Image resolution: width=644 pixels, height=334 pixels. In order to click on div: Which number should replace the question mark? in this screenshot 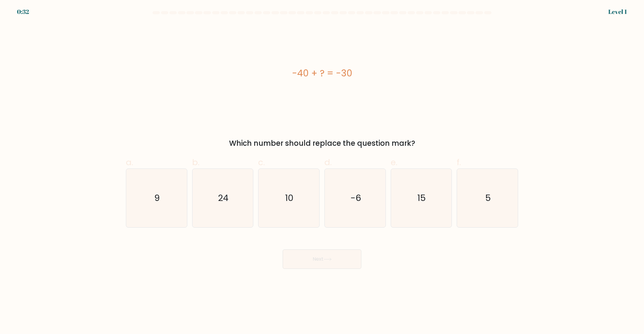, I will do `click(322, 144)`.